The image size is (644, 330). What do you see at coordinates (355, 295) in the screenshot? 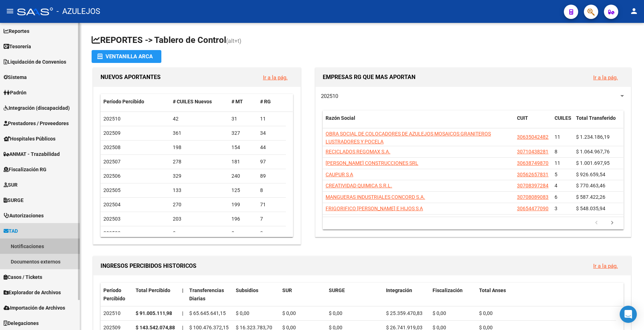
I see `datatable-header-cell: SURGE` at bounding box center [355, 295].